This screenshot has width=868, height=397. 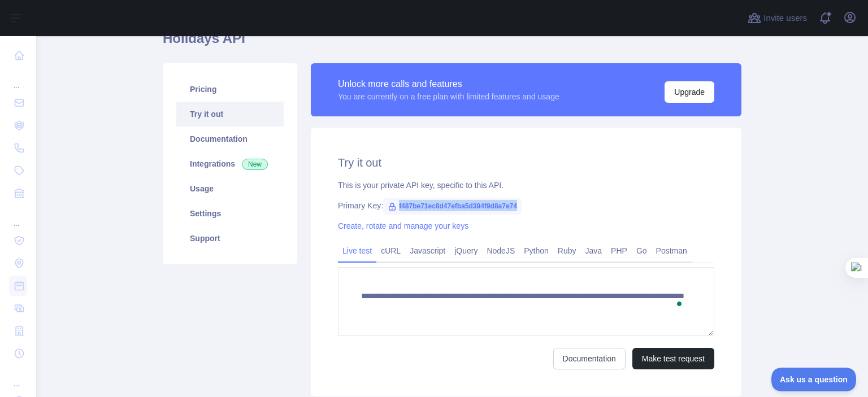 What do you see at coordinates (357, 251) in the screenshot?
I see `a: Live test` at bounding box center [357, 251].